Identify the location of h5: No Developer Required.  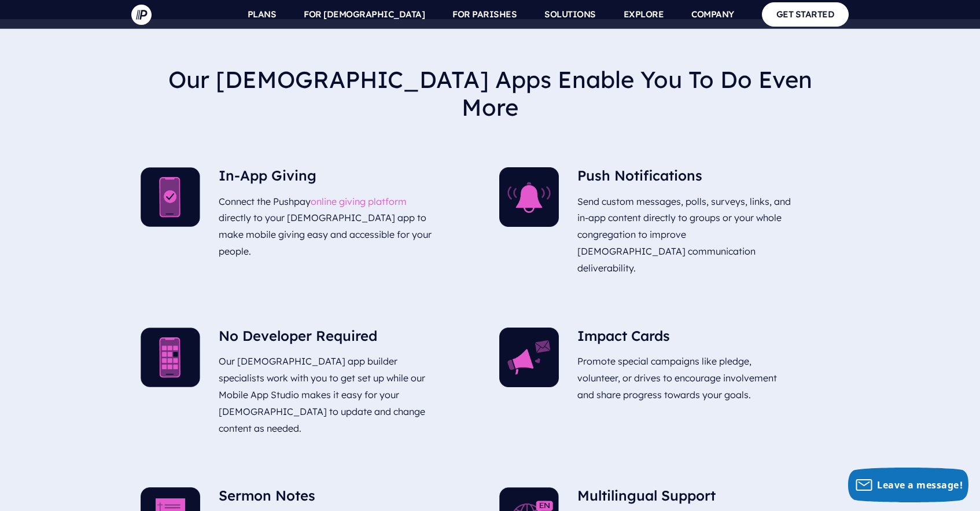
(326, 338).